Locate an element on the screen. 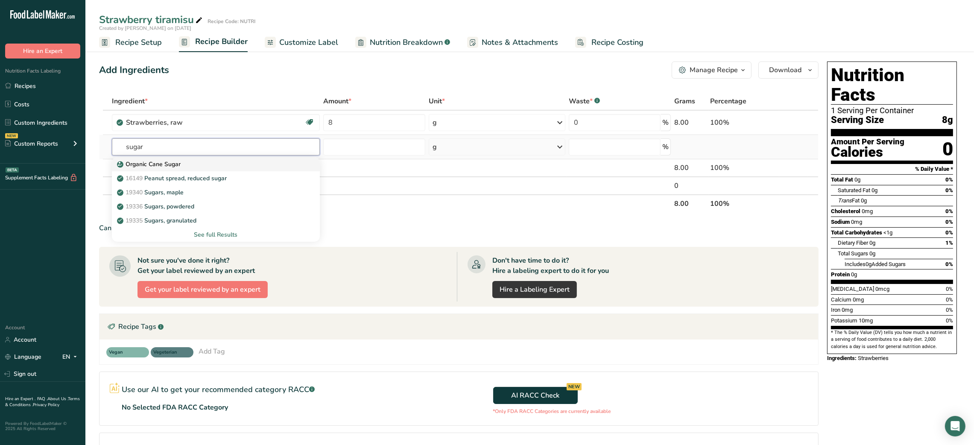 This screenshot has width=974, height=445. span: Download is located at coordinates (785, 70).